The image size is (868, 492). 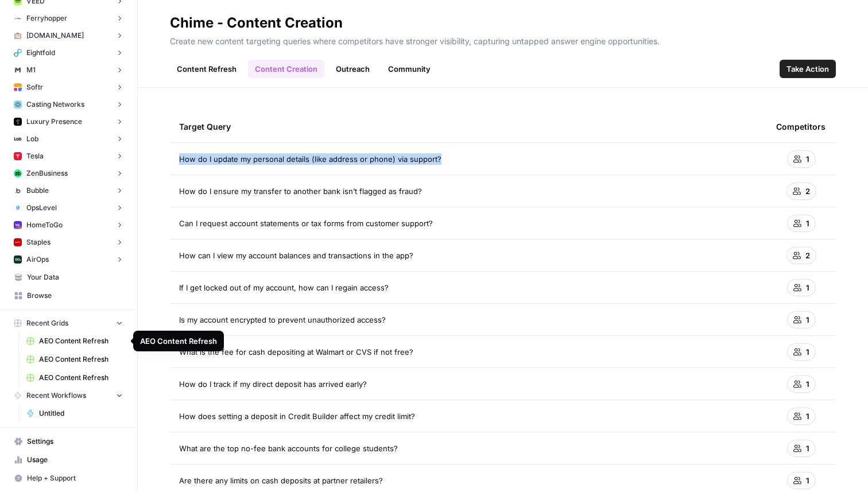 What do you see at coordinates (18, 35) in the screenshot?
I see `img: hh7meaiforme47590bv7wxo1t45d` at bounding box center [18, 35].